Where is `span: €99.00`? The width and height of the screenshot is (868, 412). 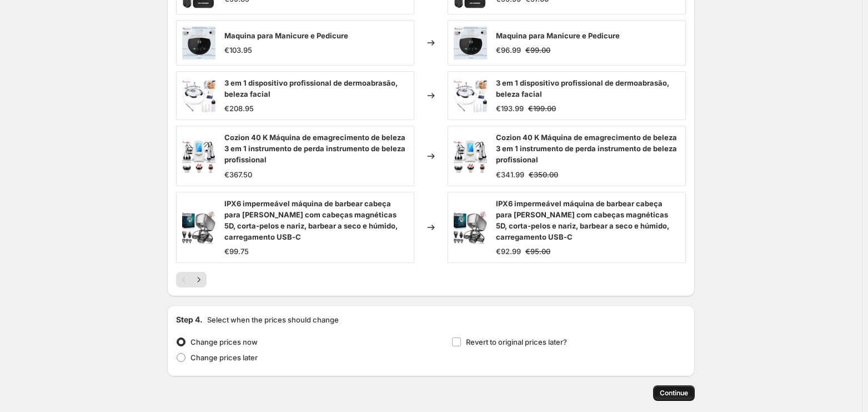 span: €99.00 is located at coordinates (537, 50).